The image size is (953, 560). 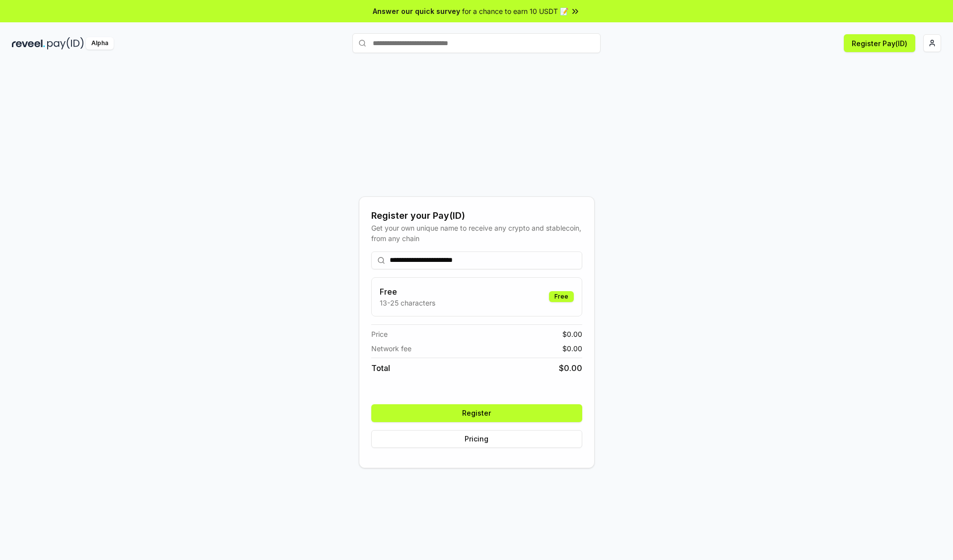 I want to click on div: Free, so click(x=562, y=297).